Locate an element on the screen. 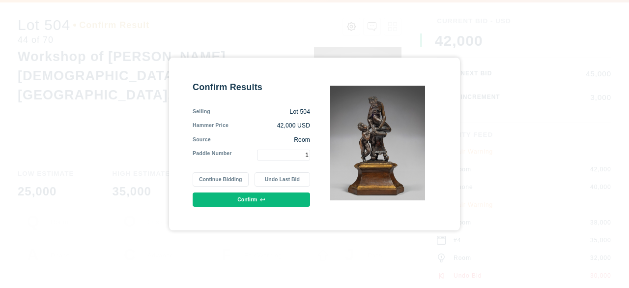  button: Confirm is located at coordinates (251, 199).